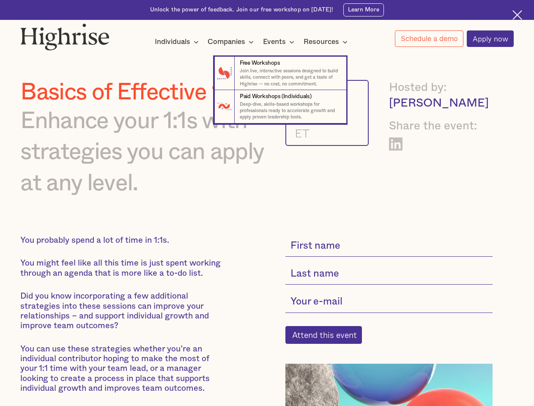  I want to click on div: Share the event:, so click(440, 126).